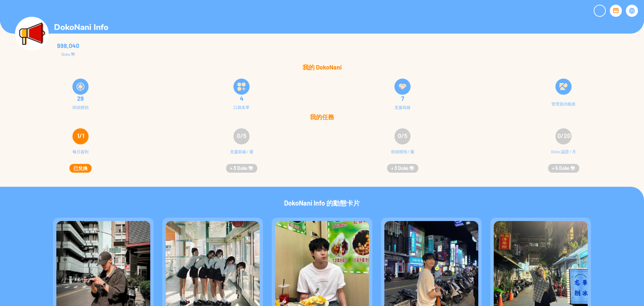  Describe the element at coordinates (564, 87) in the screenshot. I see `img: Doko_logo.svg` at that location.